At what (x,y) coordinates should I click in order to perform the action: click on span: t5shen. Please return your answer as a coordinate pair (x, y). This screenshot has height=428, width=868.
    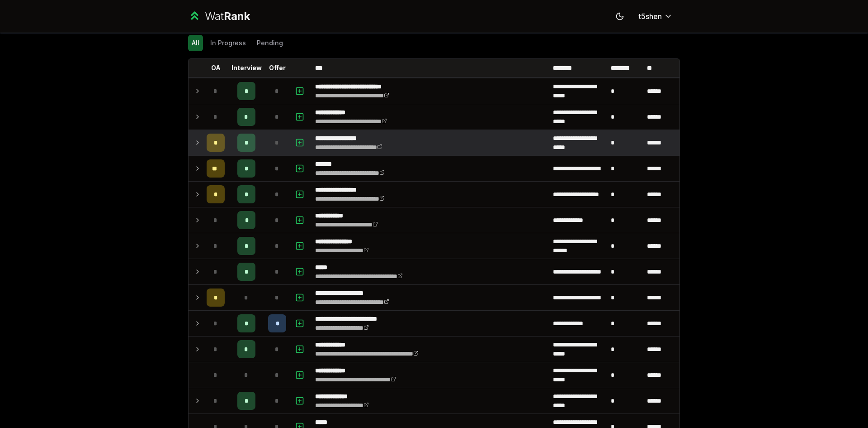
    Looking at the image, I should click on (651, 16).